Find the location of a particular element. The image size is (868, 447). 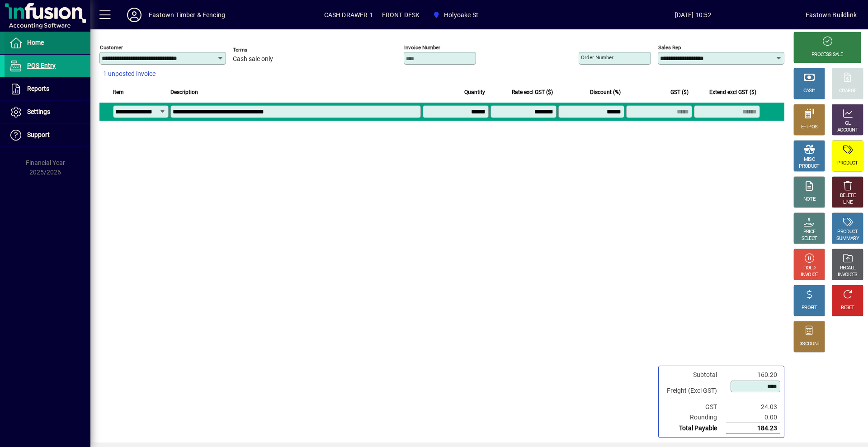

td: GST is located at coordinates (694, 407).